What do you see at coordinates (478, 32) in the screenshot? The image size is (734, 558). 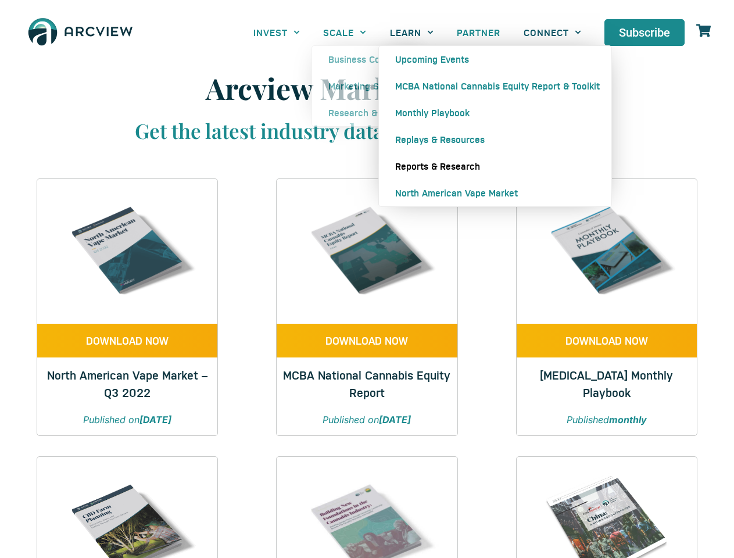 I see `a: PARTNER` at bounding box center [478, 32].